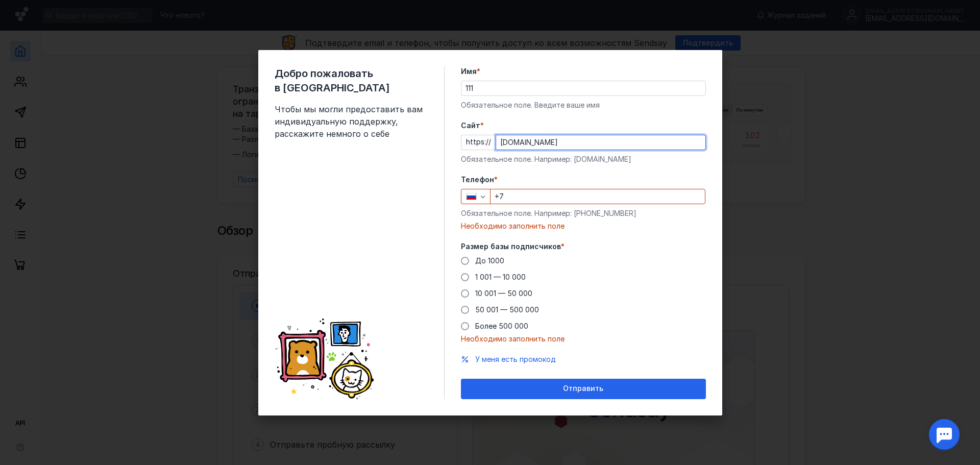 The width and height of the screenshot is (980, 465). I want to click on button: У меня есть промокод, so click(516, 359).